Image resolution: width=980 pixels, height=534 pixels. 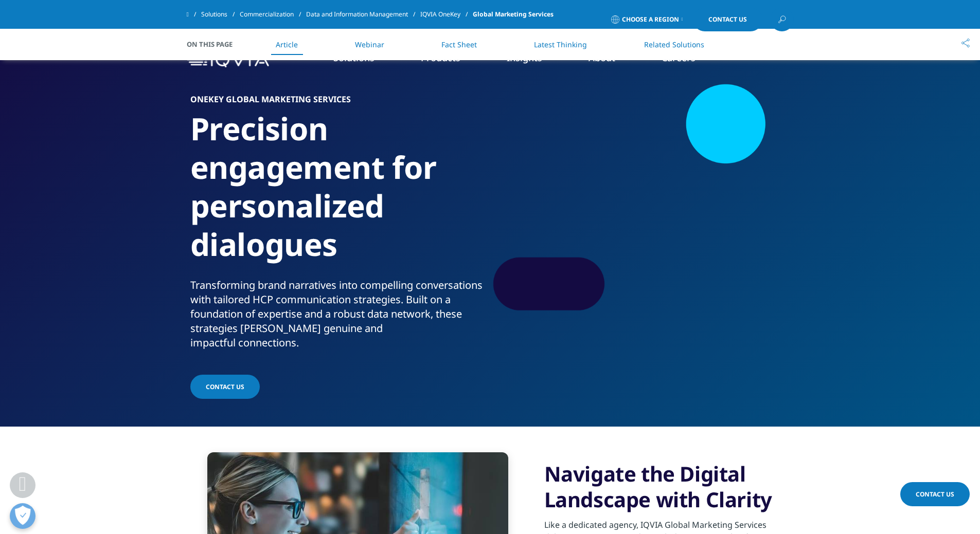 What do you see at coordinates (338, 317) in the screenshot?
I see `p: Transforming brand narratives into compelling conversations with tailored HCP communication strat...` at bounding box center [338, 317].